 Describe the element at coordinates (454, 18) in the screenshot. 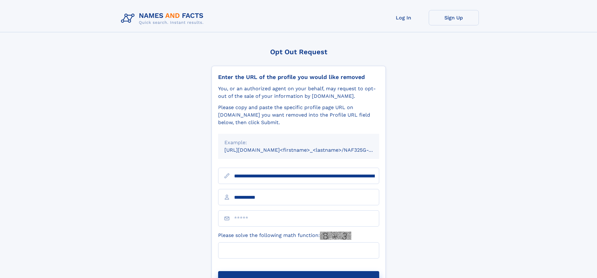

I see `a: Sign Up` at that location.